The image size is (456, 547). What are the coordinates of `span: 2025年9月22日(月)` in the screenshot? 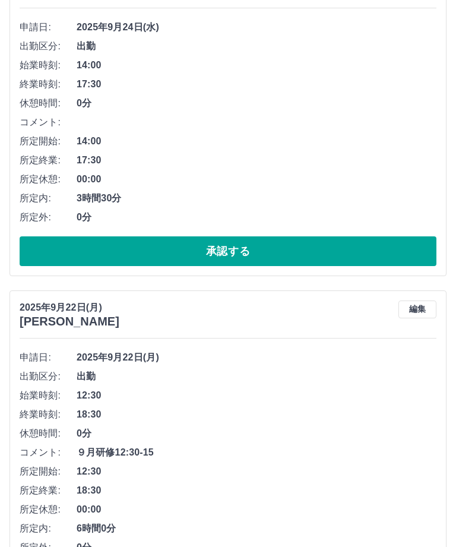 It's located at (257, 358).